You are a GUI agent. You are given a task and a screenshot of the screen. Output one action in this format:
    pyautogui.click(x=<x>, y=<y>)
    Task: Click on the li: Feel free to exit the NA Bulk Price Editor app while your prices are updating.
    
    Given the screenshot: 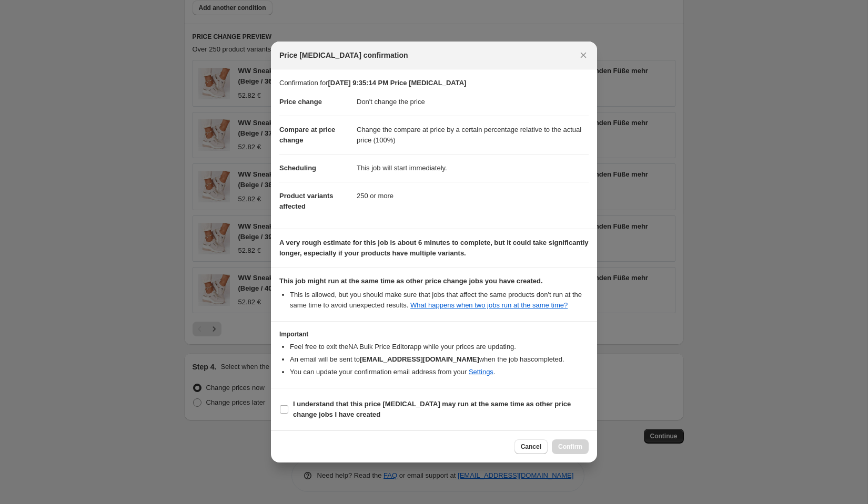 What is the action you would take?
    pyautogui.click(x=439, y=347)
    